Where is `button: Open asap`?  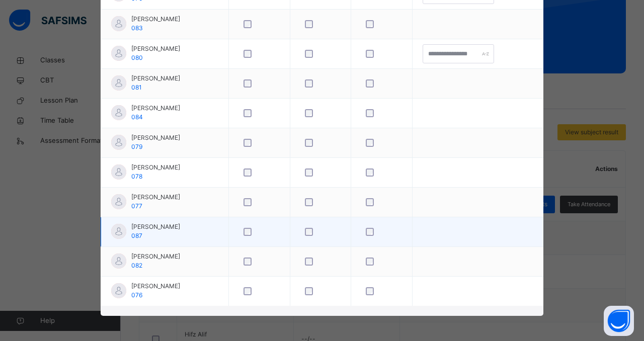 button: Open asap is located at coordinates (619, 321).